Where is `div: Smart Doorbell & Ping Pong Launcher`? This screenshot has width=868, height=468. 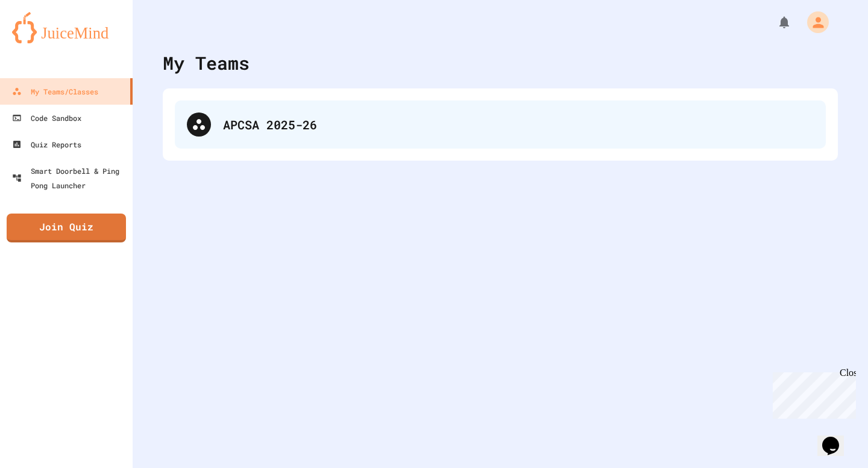
div: Smart Doorbell & Ping Pong Launcher is located at coordinates (70, 178).